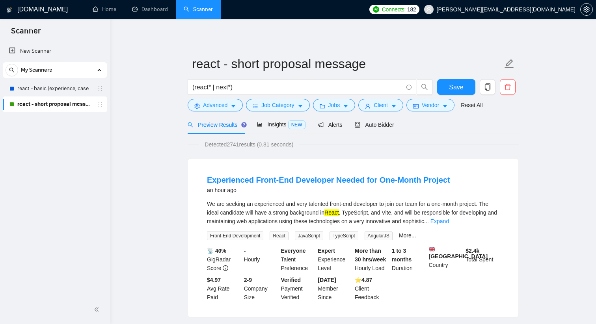 The height and width of the screenshot is (324, 596). I want to click on div: Country, so click(446, 260).